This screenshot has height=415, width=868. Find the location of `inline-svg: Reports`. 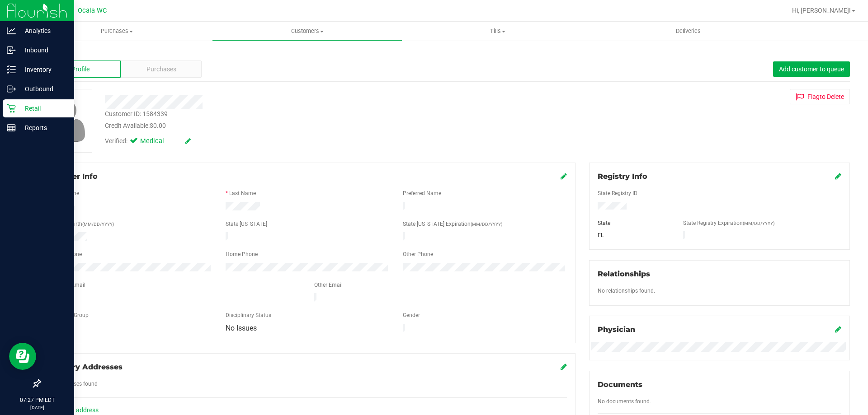

inline-svg: Reports is located at coordinates (11, 128).